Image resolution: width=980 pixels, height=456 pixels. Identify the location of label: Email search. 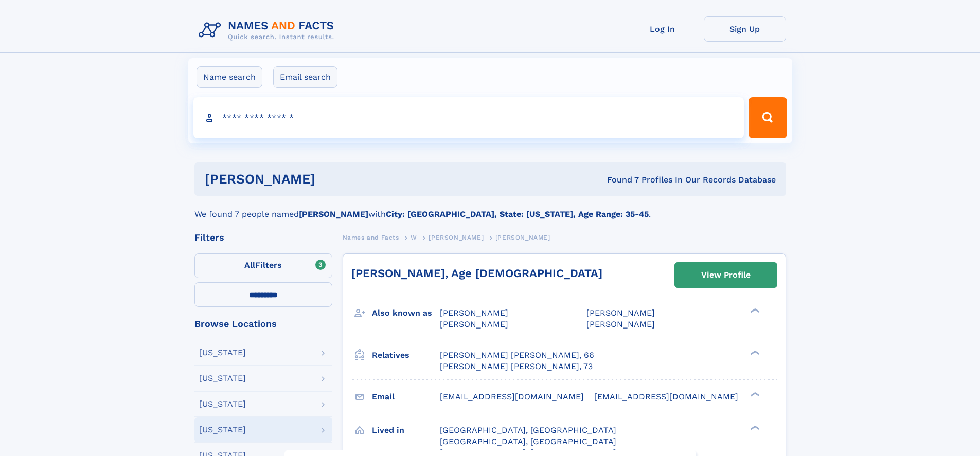
(305, 77).